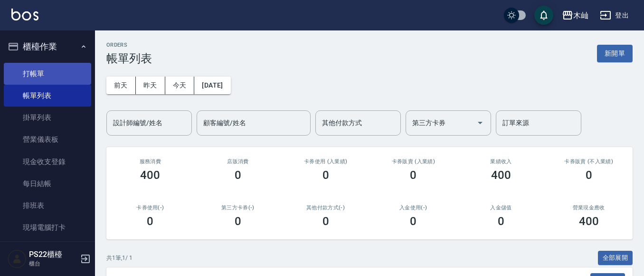 Image resolution: width=644 pixels, height=276 pixels. What do you see at coordinates (119, 258) in the screenshot?
I see `p: 共 1 筆, 1 / 1` at bounding box center [119, 258].